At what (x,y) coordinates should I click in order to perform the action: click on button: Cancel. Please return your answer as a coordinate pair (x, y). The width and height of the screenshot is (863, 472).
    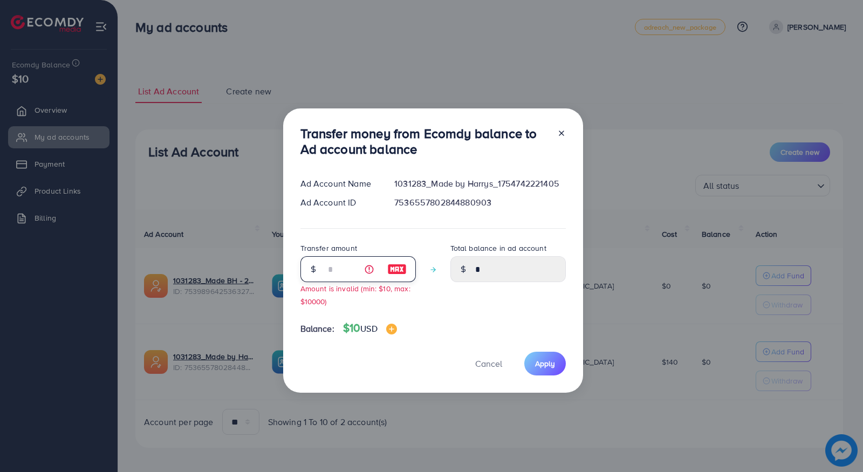
    Looking at the image, I should click on (489, 363).